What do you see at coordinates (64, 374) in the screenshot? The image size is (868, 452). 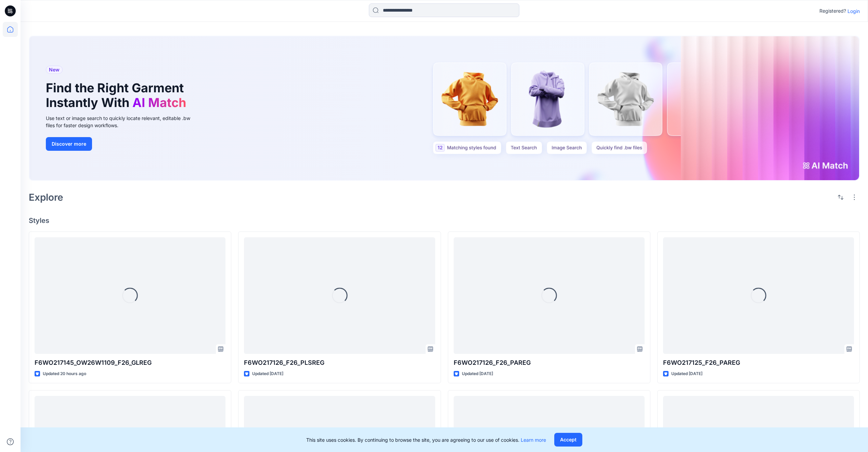 I see `p: Updated 20 hours ago` at bounding box center [64, 374].